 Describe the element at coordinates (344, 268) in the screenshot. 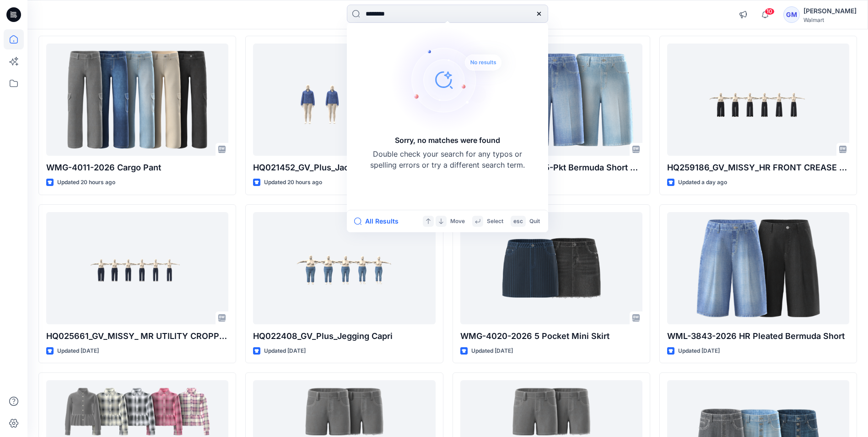

I see `a: HQ022408_GV_Plus_Jegging Capri` at that location.